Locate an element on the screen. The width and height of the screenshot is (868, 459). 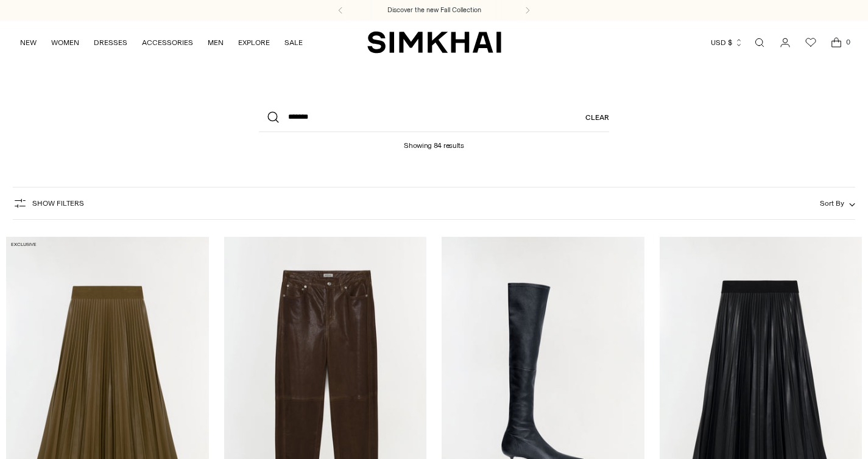
a: Open cart modal is located at coordinates (836, 42).